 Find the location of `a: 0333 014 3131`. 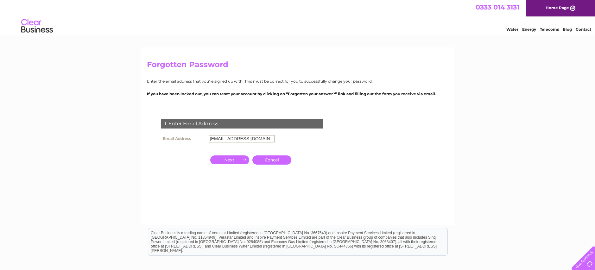

a: 0333 014 3131 is located at coordinates (498, 7).